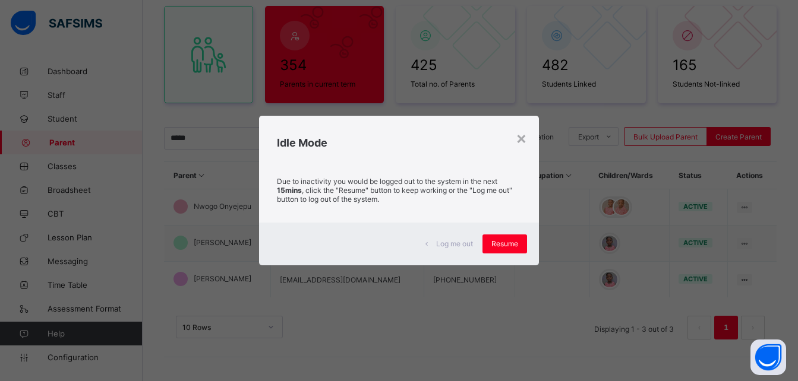  What do you see at coordinates (399, 143) in the screenshot?
I see `h2: Idle Mode` at bounding box center [399, 143].